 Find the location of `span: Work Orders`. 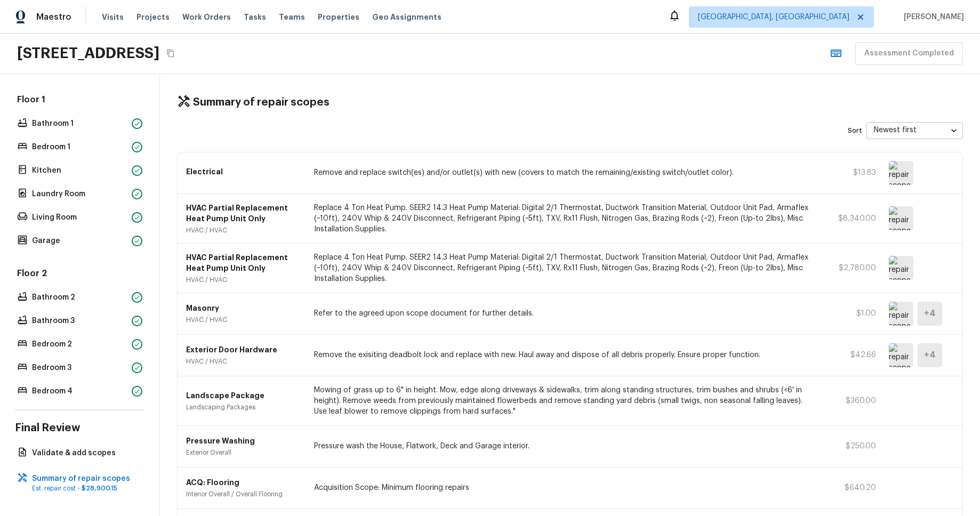

span: Work Orders is located at coordinates (207, 17).